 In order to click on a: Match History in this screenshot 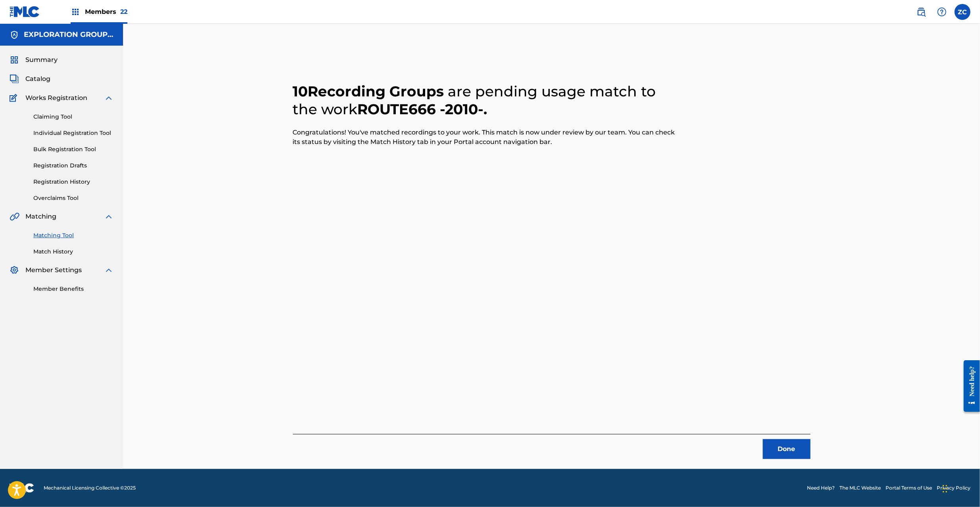, I will do `click(73, 251)`.